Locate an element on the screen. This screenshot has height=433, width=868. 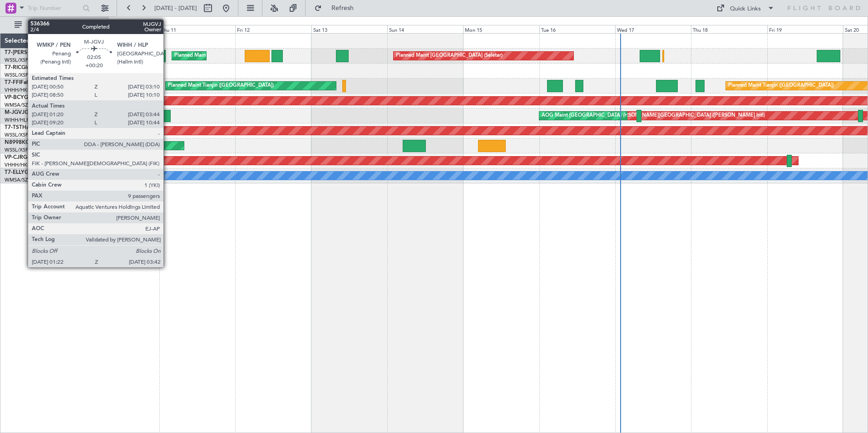
div: Wed 17 is located at coordinates (652, 29).